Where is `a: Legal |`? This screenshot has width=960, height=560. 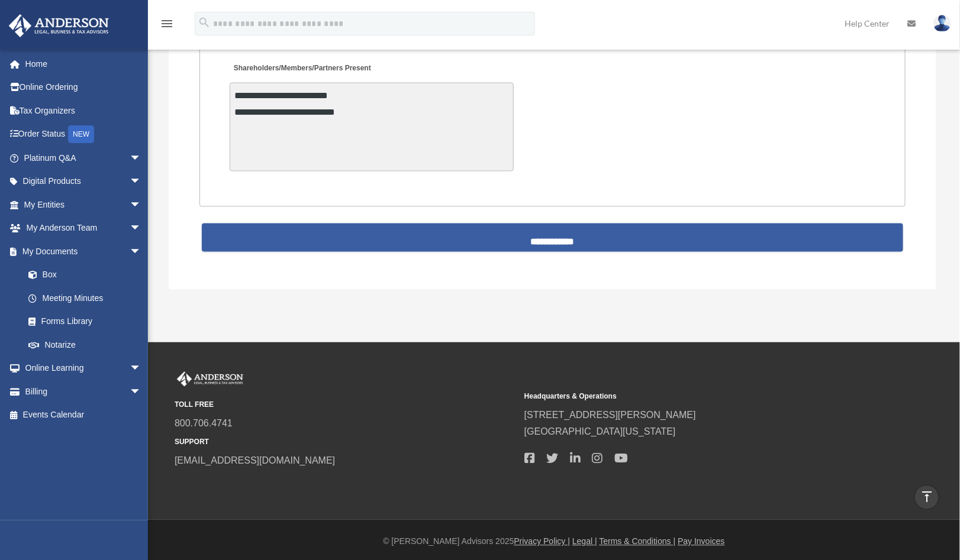 a: Legal | is located at coordinates (585, 542).